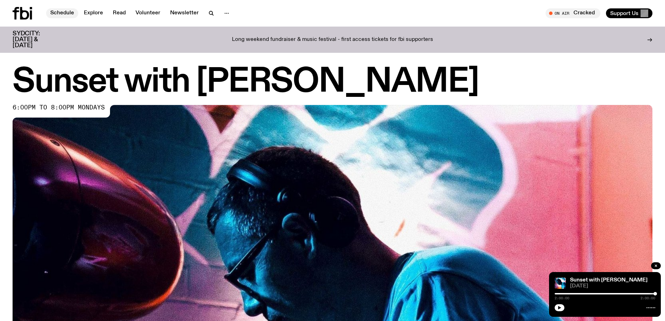 This screenshot has width=665, height=321. I want to click on a: Volunteer, so click(148, 13).